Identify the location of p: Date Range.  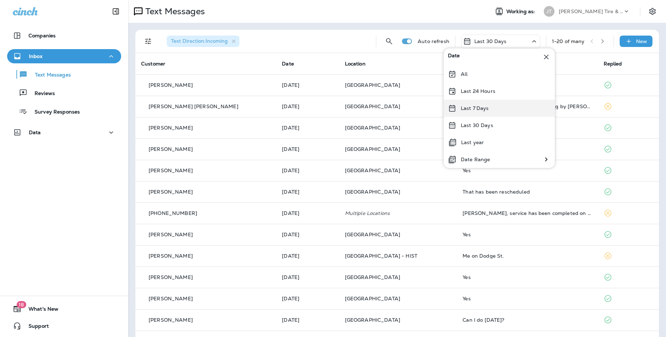
(475, 160).